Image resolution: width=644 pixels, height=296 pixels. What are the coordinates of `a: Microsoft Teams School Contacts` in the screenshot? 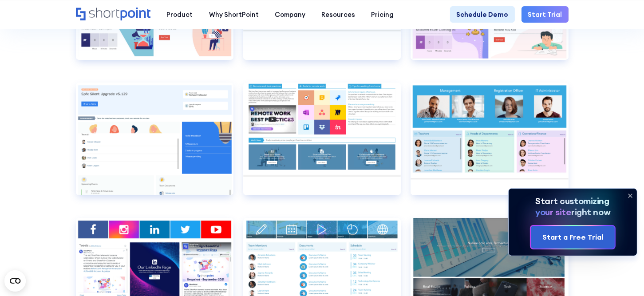 It's located at (489, 145).